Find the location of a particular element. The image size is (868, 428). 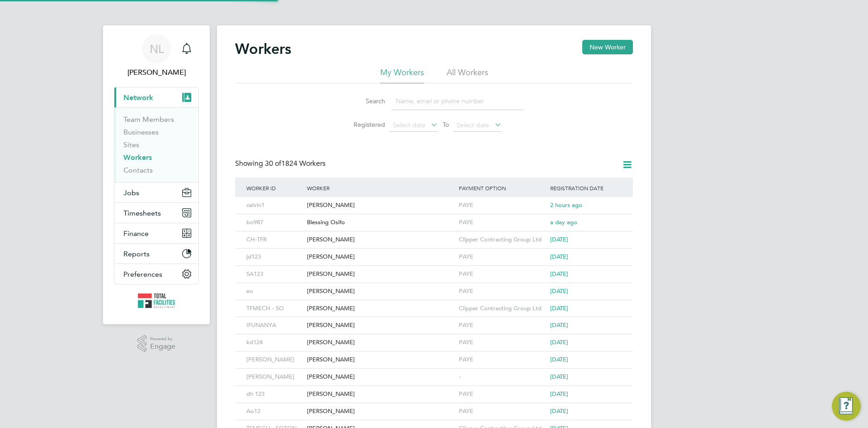

button: Jobs is located at coordinates (157, 193).